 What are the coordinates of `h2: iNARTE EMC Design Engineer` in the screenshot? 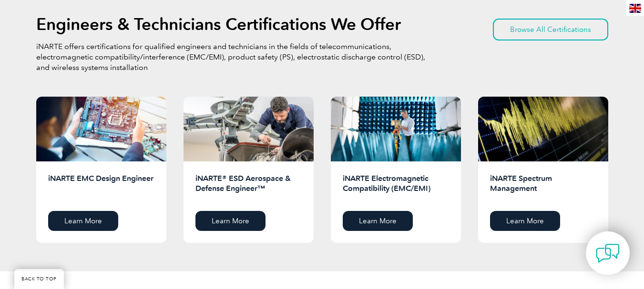 It's located at (101, 189).